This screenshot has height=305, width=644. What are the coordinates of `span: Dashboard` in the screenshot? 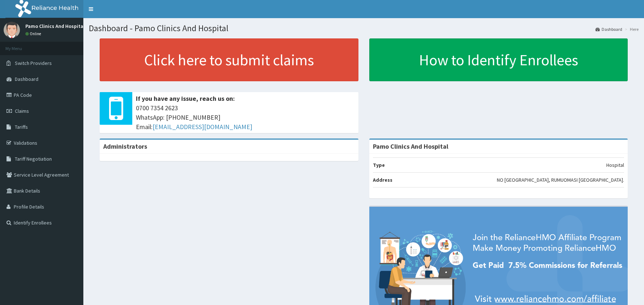 It's located at (26, 79).